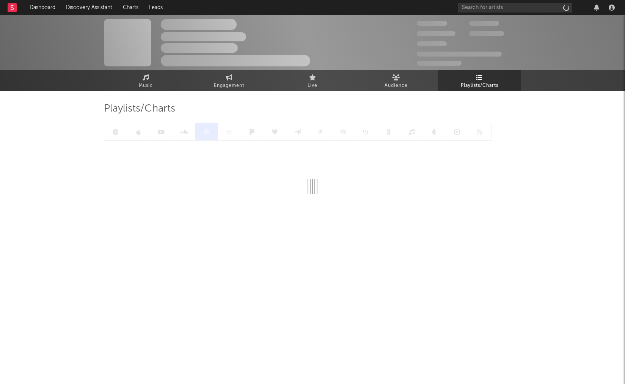 This screenshot has width=625, height=384. Describe the element at coordinates (396, 86) in the screenshot. I see `span: Audience` at that location.